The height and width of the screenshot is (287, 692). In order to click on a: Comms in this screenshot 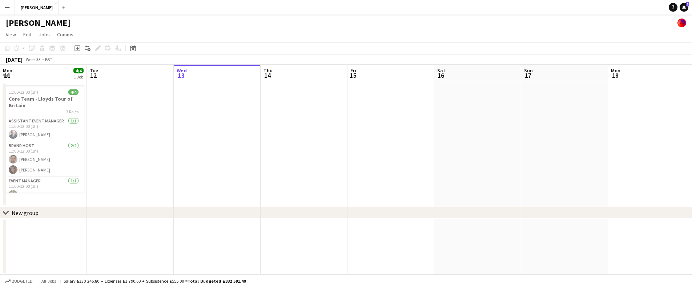, I will do `click(65, 35)`.